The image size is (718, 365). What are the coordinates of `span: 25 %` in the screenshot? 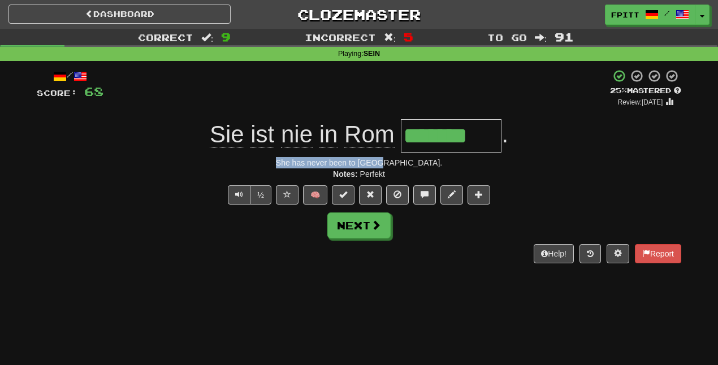 It's located at (618, 90).